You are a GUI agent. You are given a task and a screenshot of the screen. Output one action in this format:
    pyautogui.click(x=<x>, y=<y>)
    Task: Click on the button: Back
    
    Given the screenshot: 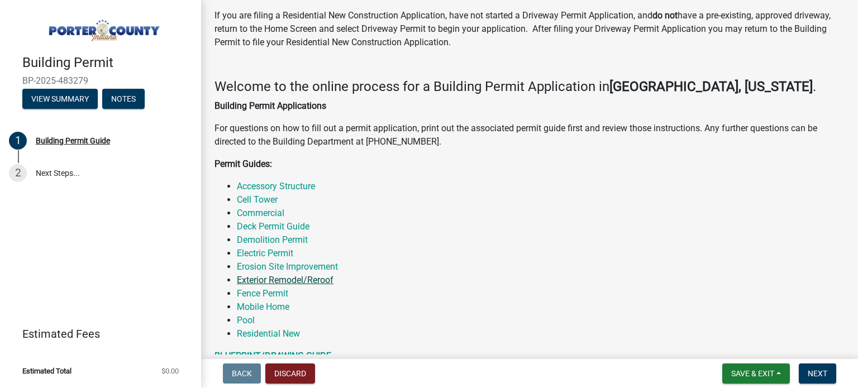 What is the action you would take?
    pyautogui.click(x=242, y=374)
    